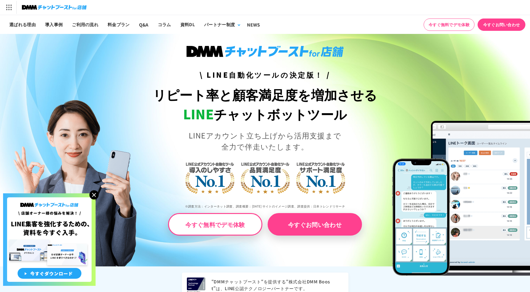 This screenshot has height=292, width=530. What do you see at coordinates (220, 24) in the screenshot?
I see `div: パートナー制度` at bounding box center [220, 24].